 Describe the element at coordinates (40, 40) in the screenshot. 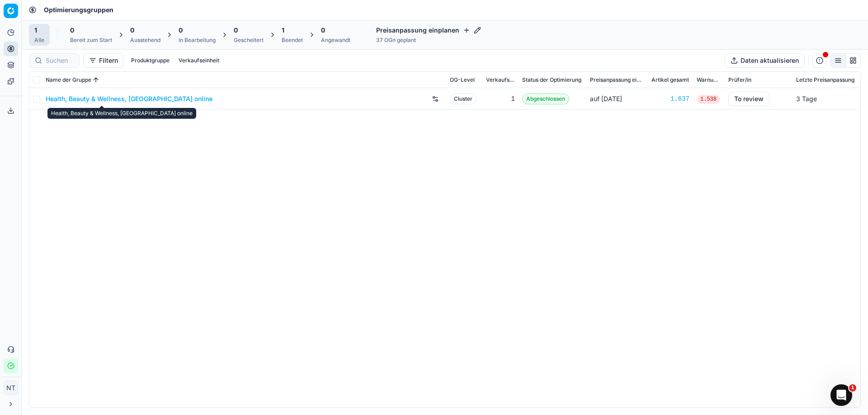

I see `div: Alle` at that location.